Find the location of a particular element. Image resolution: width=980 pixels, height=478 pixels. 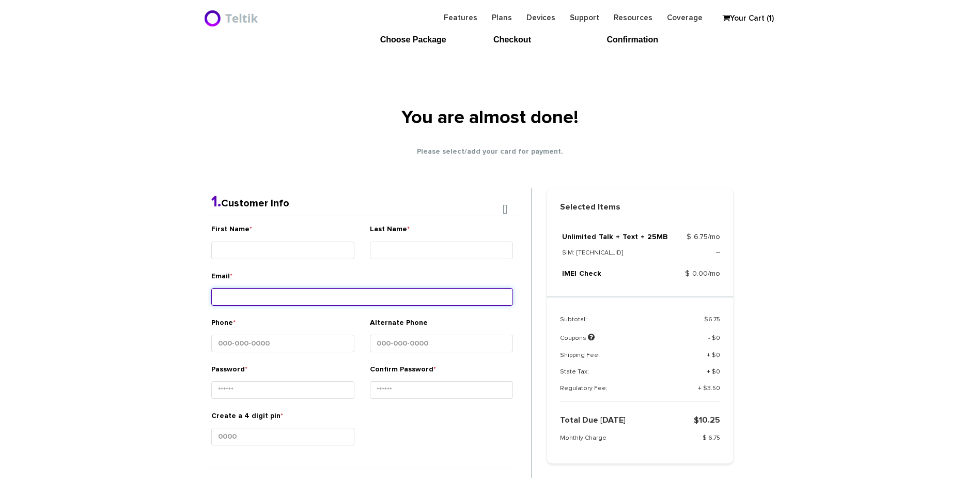

a: Resources is located at coordinates (632, 18).